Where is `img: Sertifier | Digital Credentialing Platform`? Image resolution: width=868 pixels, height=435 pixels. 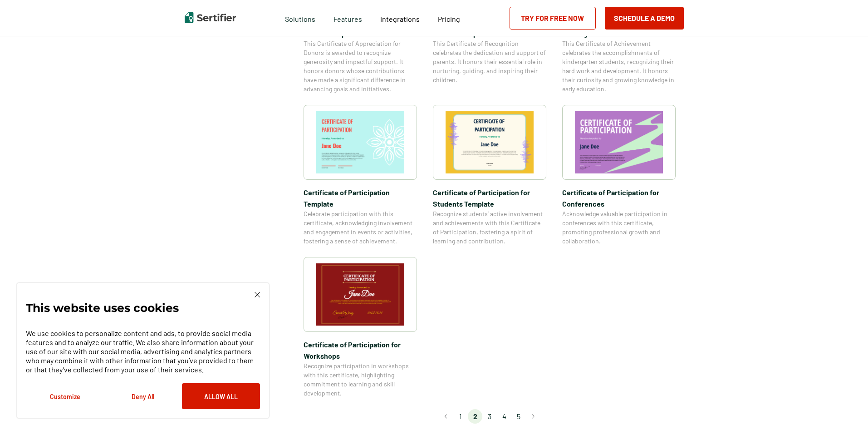 img: Sertifier | Digital Credentialing Platform is located at coordinates (211, 18).